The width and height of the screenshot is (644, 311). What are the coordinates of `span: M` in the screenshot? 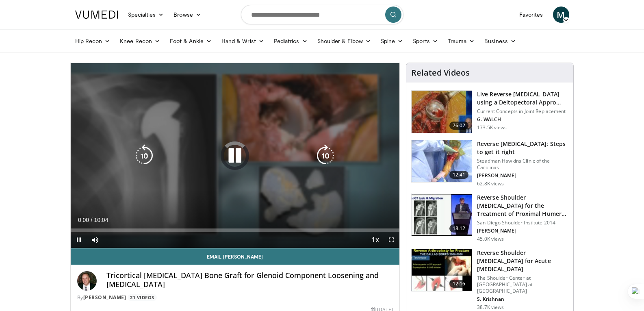 It's located at (561, 15).